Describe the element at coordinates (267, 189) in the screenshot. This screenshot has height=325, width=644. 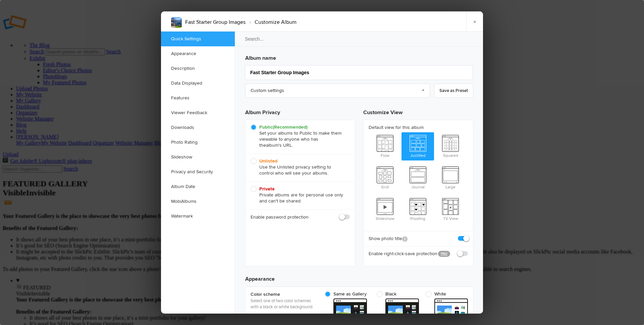
I see `b: Private` at that location.